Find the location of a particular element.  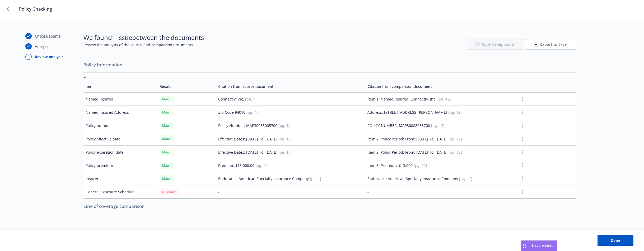

td: Connectly, Inc. is located at coordinates (290, 99).